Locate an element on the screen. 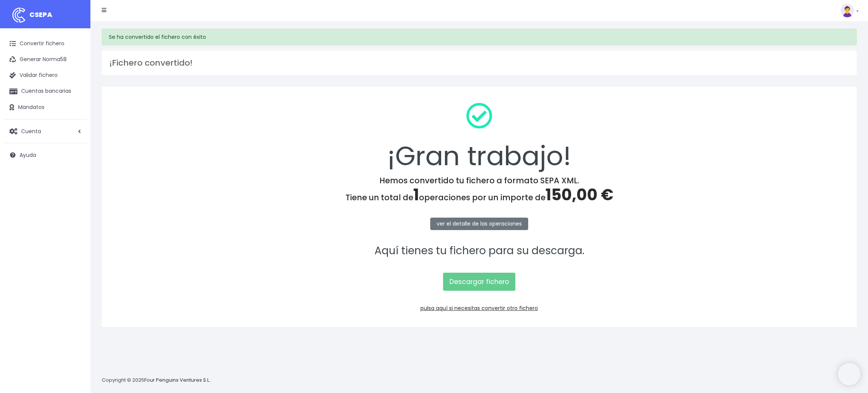 The height and width of the screenshot is (393, 868). div: Se ha convertido el fichero con éxito is located at coordinates (479, 37).